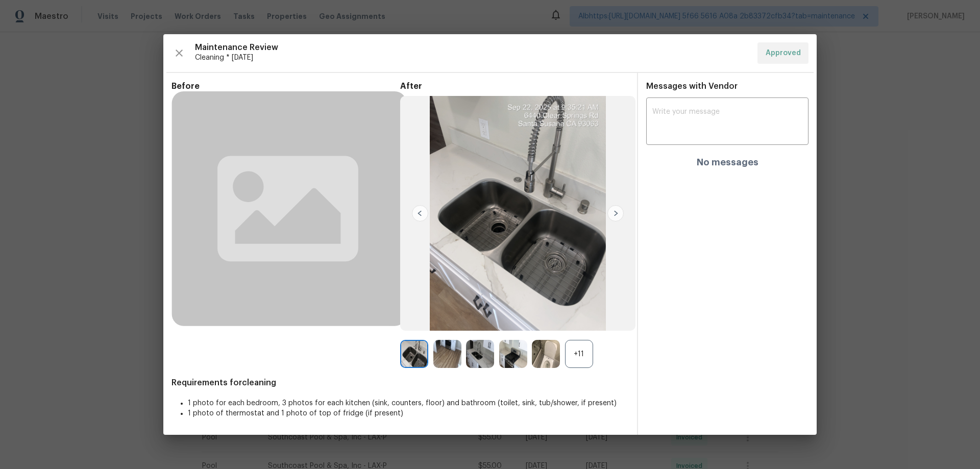 This screenshot has height=469, width=980. Describe the element at coordinates (579, 354) in the screenshot. I see `div: +11` at that location.